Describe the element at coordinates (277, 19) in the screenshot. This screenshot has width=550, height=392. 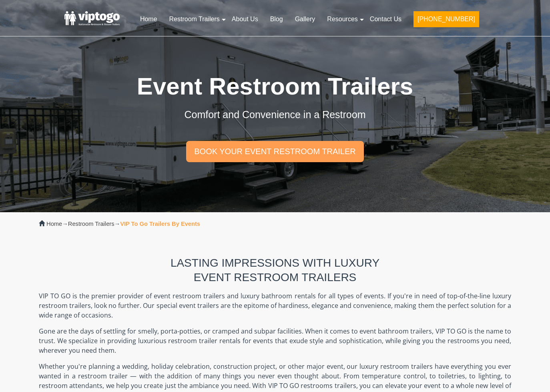
I see `a: Blog` at that location.